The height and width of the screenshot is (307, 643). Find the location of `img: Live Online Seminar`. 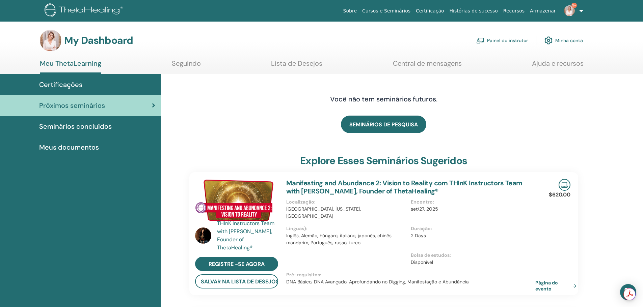

img: Live Online Seminar is located at coordinates (564, 185).